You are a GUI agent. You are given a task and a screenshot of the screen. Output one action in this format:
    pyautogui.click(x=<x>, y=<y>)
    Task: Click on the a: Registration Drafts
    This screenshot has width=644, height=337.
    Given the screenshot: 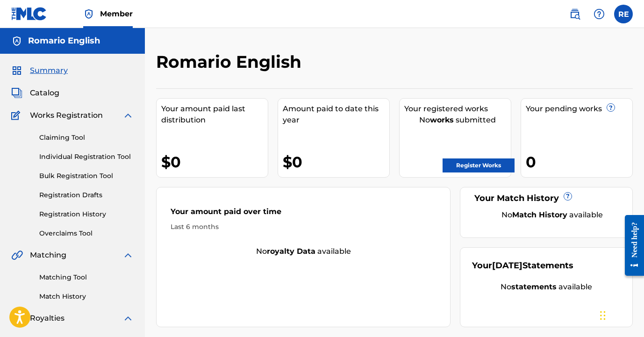 What is the action you would take?
    pyautogui.click(x=86, y=195)
    